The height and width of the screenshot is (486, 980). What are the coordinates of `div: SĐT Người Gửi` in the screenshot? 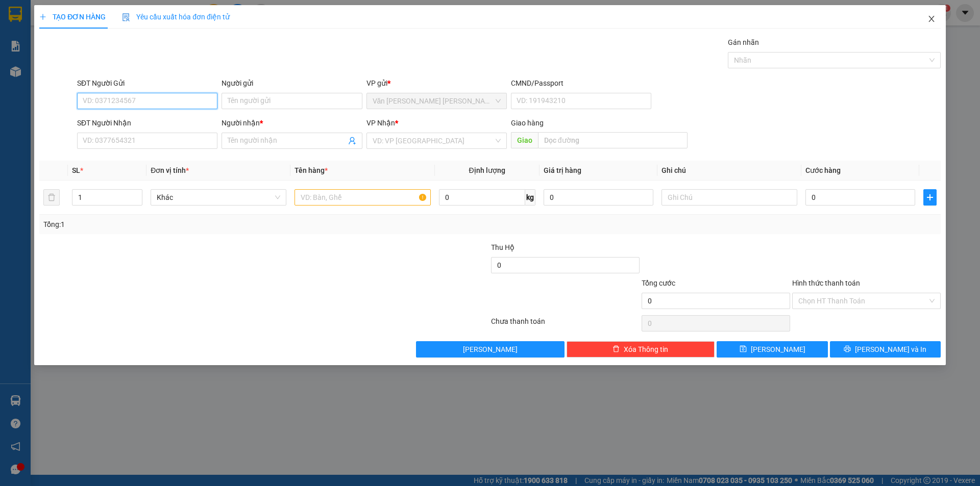 It's located at (147, 83).